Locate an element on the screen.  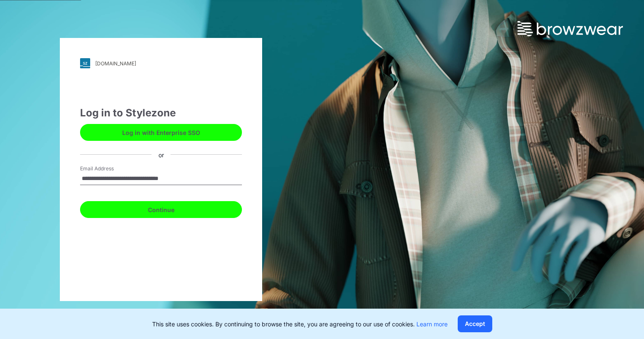
img: browzwear-logo.73288ffb.svg is located at coordinates (570, 29).